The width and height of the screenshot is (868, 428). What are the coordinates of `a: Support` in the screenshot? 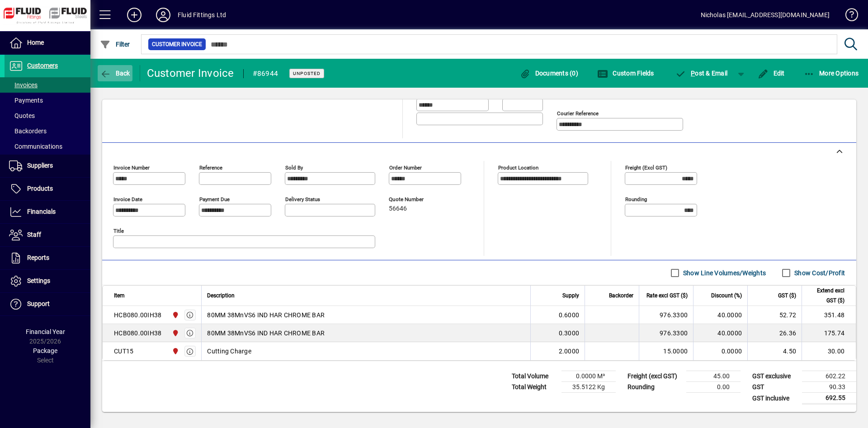 It's located at (47, 305).